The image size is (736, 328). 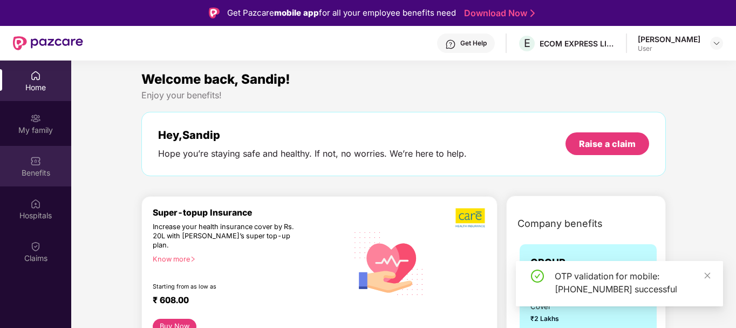 What do you see at coordinates (566, 278) in the screenshot?
I see `span: GROUP HEALTH INSURANCE25` at bounding box center [566, 278].